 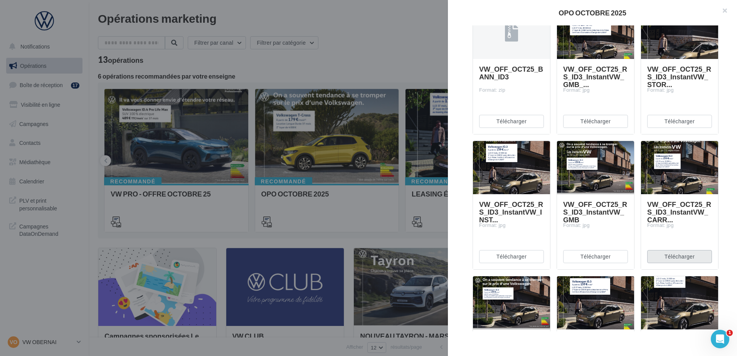 I want to click on span: VW_OFF_OCT25_RS_ID3_InstantVW_GMB_..., so click(x=596, y=77).